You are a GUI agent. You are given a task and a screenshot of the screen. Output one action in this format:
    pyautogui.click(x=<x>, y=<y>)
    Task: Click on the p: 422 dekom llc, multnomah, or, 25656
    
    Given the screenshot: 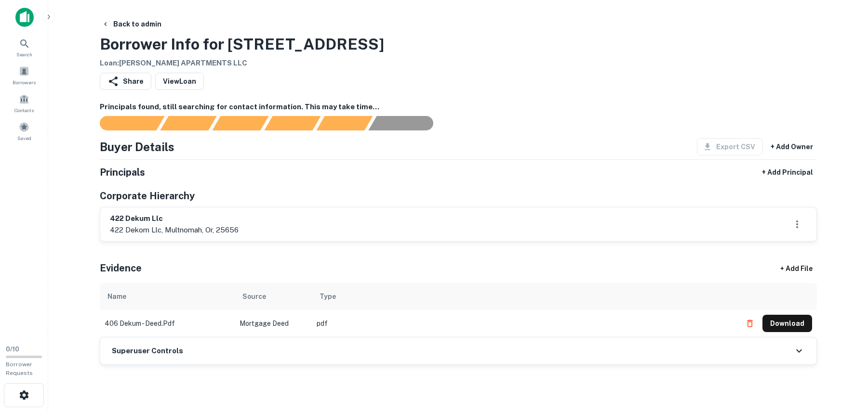 What is the action you would take?
    pyautogui.click(x=174, y=230)
    